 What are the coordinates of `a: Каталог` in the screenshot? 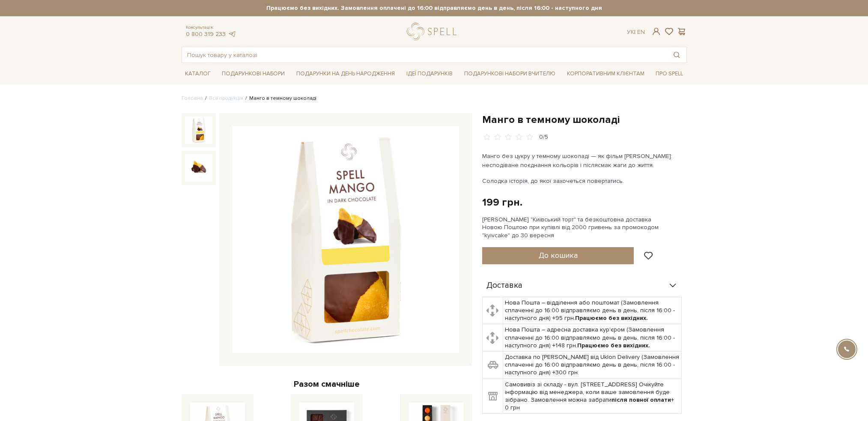 It's located at (198, 74).